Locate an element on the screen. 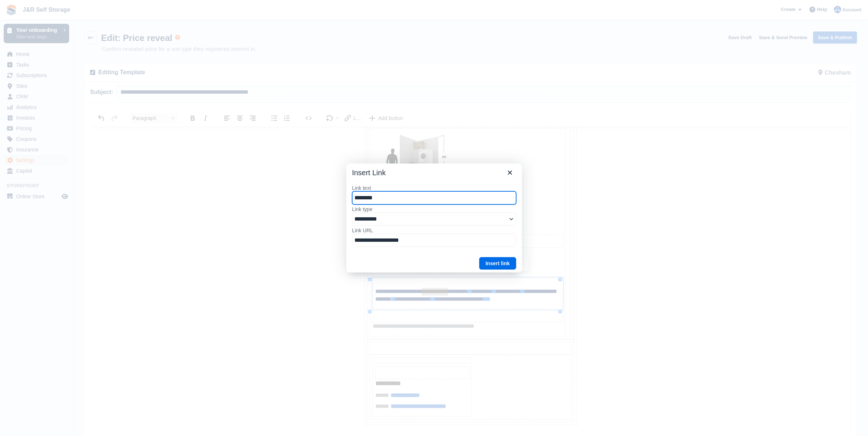  h1: Insert Link is located at coordinates (369, 173).